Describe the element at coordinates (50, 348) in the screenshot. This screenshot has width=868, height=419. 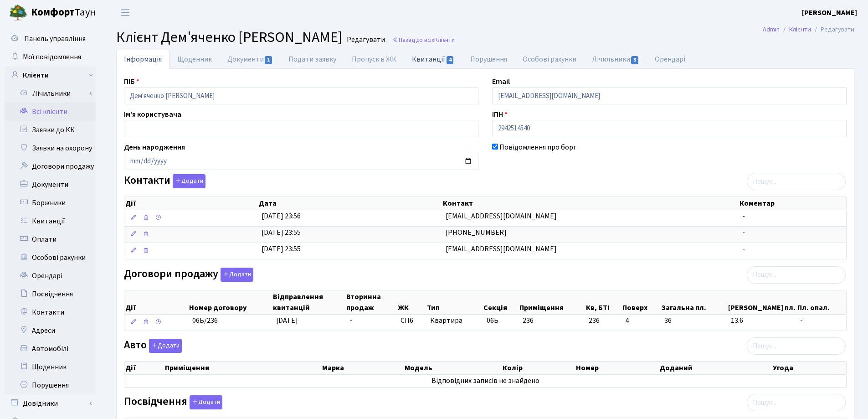
I see `a: Автомобілі` at that location.